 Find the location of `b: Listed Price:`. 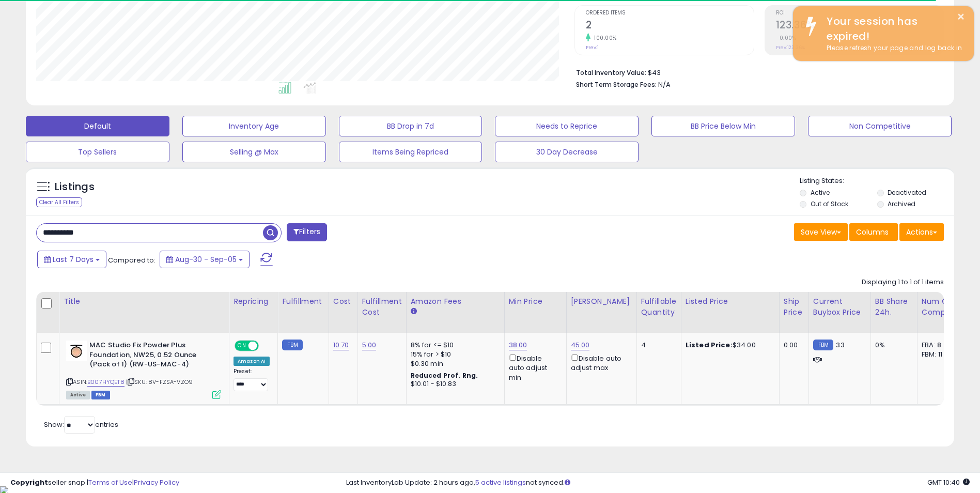

b: Listed Price: is located at coordinates (709, 344).